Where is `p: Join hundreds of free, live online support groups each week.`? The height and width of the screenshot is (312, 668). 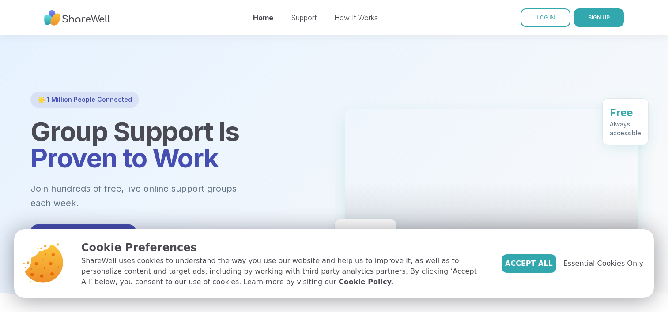
p: Join hundreds of free, live online support groups each week. is located at coordinates (158, 196).